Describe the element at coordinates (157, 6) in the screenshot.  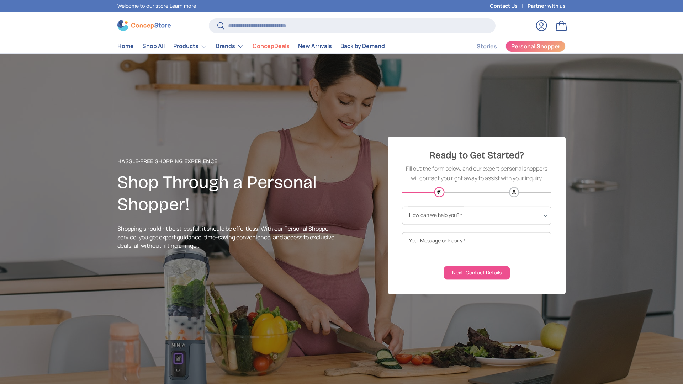
I see `p: Welcome to our store.` at that location.